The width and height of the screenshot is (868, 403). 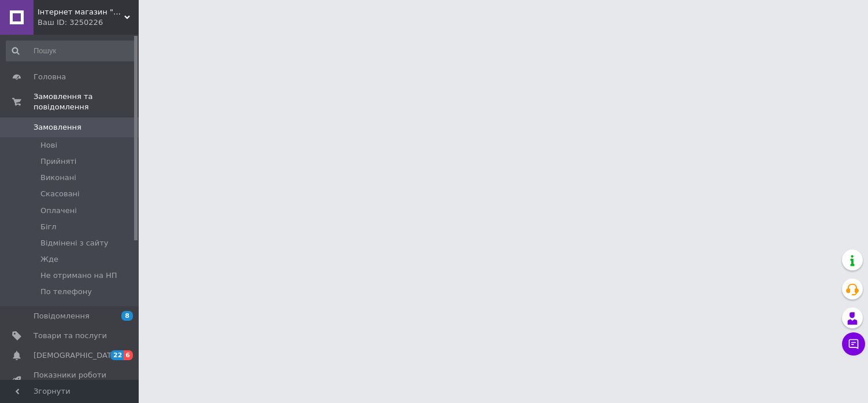 I want to click on div: Ваш ID: 3250226, so click(x=88, y=22).